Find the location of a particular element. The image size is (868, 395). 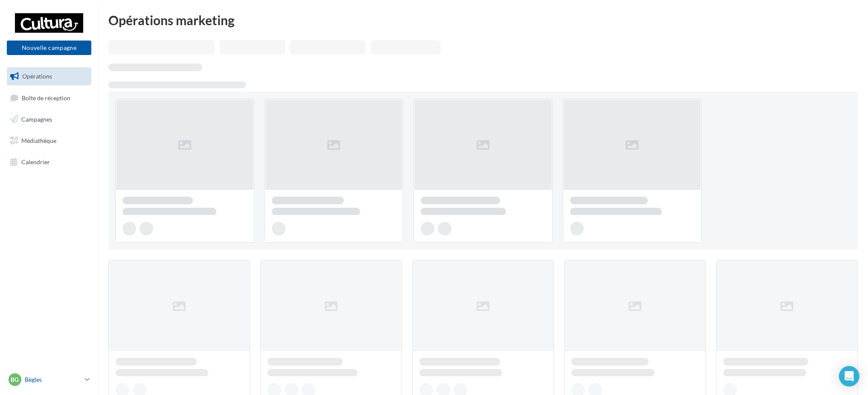

span: Opérations is located at coordinates (37, 76).